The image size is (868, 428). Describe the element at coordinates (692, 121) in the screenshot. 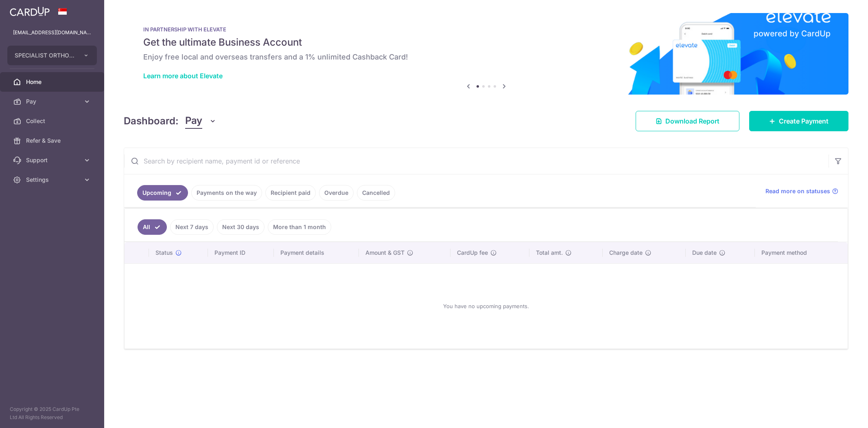

I see `span: Download Report` at that location.